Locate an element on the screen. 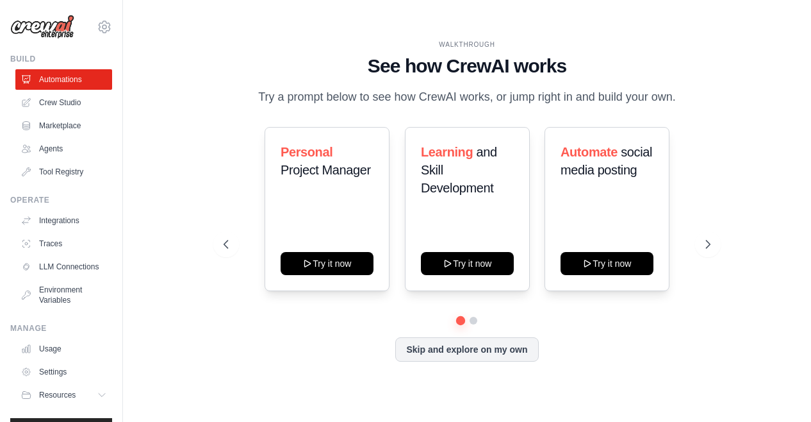  a: Traces is located at coordinates (63, 244).